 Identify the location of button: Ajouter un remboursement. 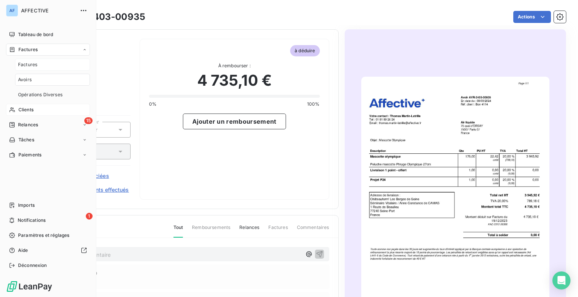
(234, 121).